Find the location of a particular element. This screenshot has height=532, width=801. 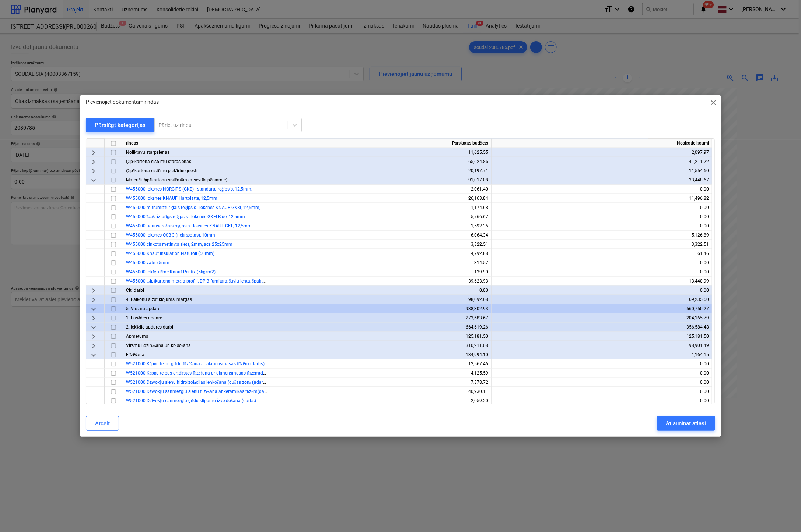

div: 11,496.82 is located at coordinates (602, 198).